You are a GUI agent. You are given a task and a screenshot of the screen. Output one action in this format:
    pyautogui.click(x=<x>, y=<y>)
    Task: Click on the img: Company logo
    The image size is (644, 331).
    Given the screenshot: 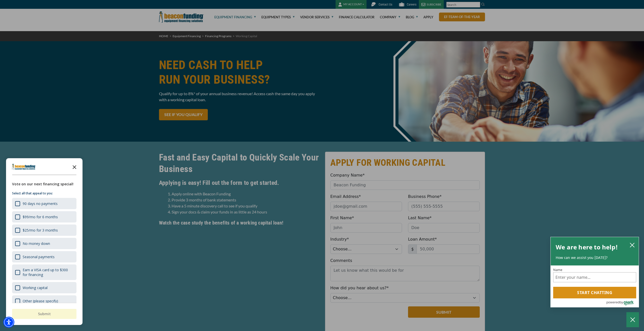 What is the action you would take?
    pyautogui.click(x=24, y=167)
    